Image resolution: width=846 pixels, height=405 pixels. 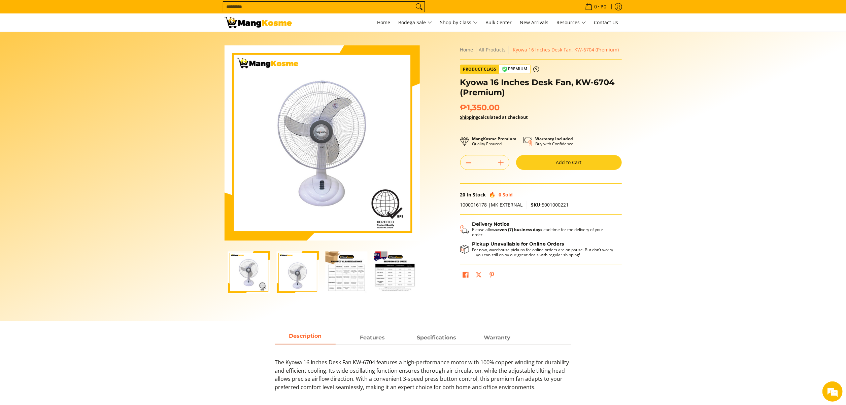 I want to click on span: New Arrivals, so click(x=534, y=22).